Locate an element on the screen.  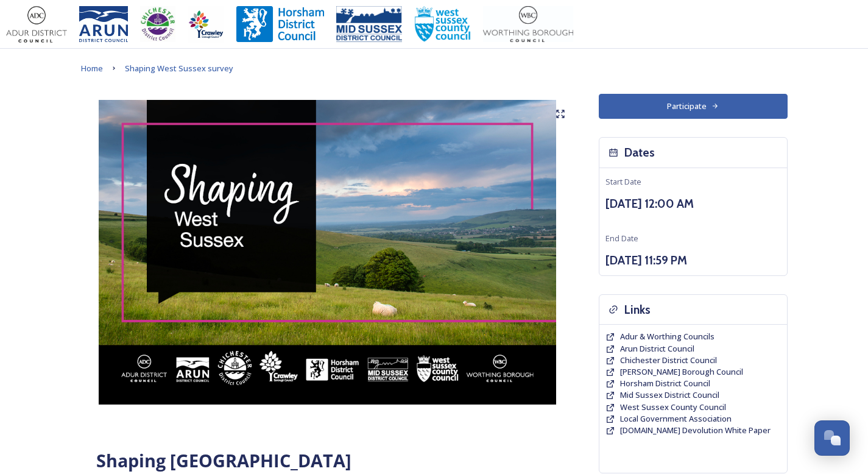
span: Local Government Association is located at coordinates (675, 419).